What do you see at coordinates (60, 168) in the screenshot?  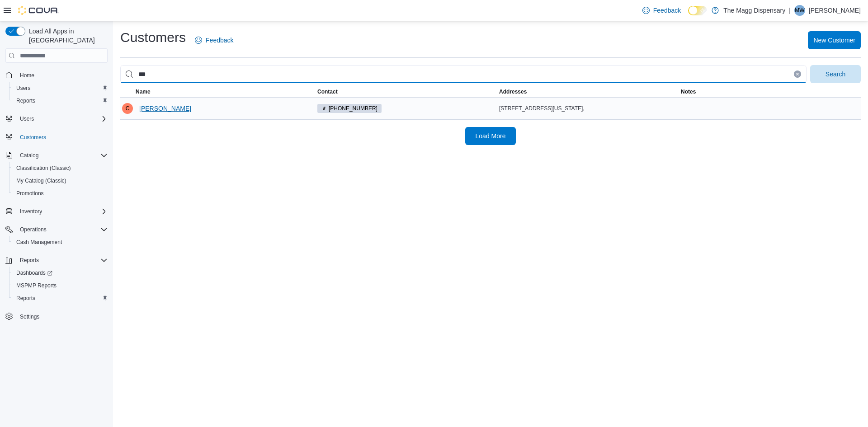 I see `button: Classification (Classic)` at bounding box center [60, 168].